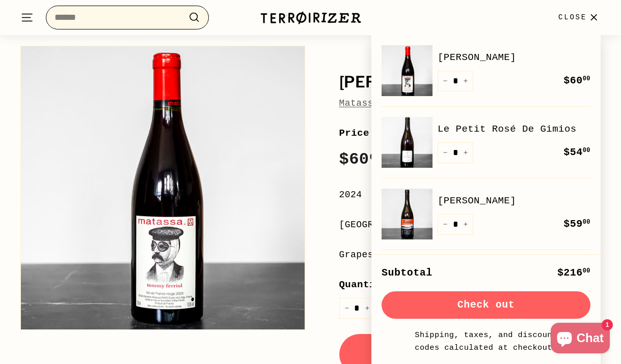  Describe the element at coordinates (407, 214) in the screenshot. I see `a: Rosato` at that location.